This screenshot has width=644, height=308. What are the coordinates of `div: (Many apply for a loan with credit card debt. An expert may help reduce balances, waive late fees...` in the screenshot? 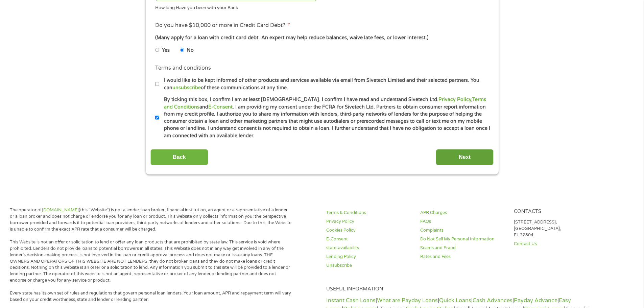 It's located at (322, 38).